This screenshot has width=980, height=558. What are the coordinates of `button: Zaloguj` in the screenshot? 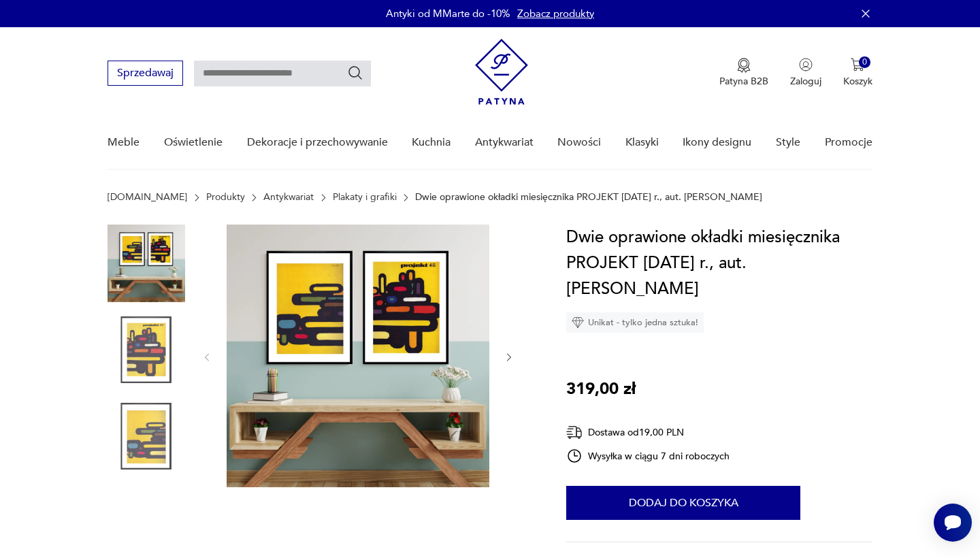 It's located at (806, 73).